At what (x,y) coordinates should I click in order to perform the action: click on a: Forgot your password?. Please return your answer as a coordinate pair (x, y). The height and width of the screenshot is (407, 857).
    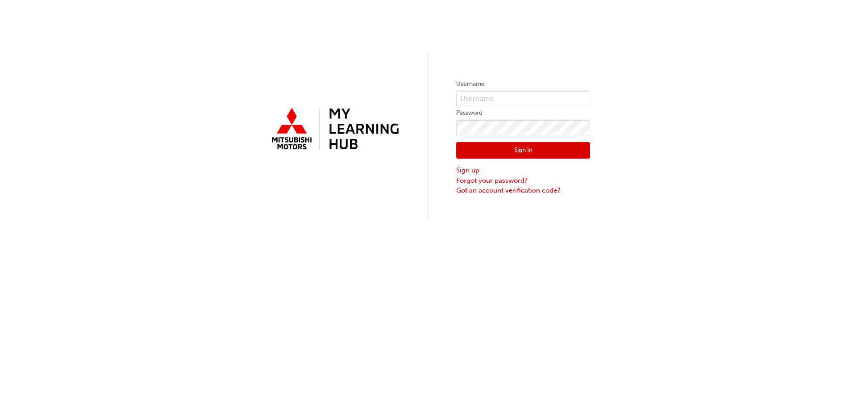
    Looking at the image, I should click on (523, 180).